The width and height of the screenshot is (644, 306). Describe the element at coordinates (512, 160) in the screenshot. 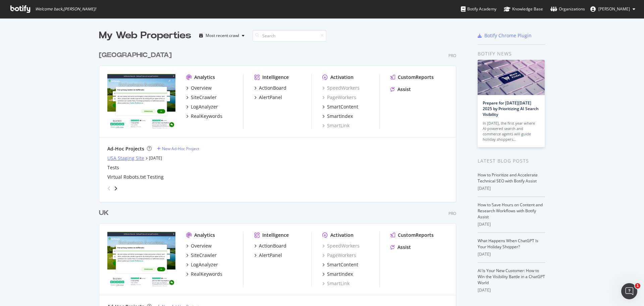

I see `div: Latest Blog Posts` at that location.